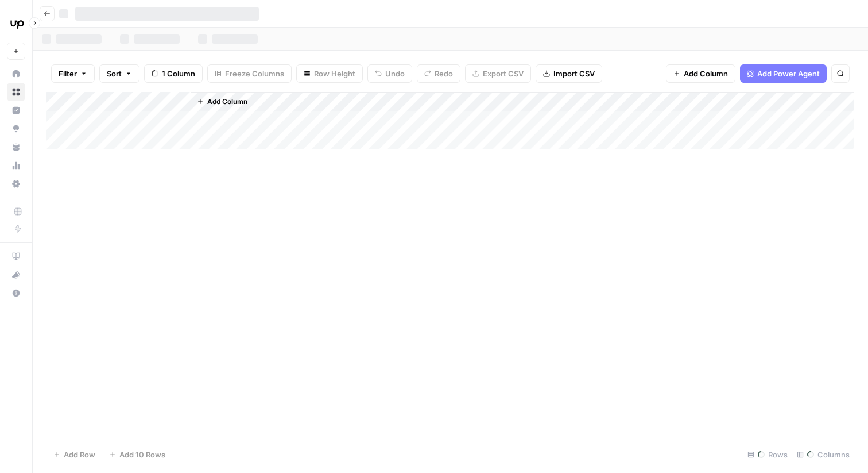 The height and width of the screenshot is (473, 868). What do you see at coordinates (503, 73) in the screenshot?
I see `span: Export CSV` at bounding box center [503, 73].